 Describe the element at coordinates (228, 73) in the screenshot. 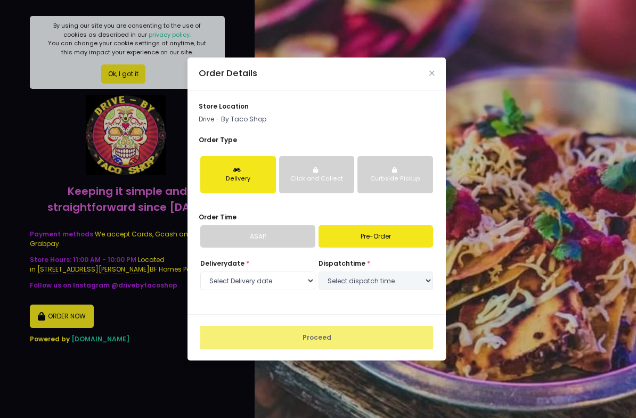

I see `div: Order Details` at that location.